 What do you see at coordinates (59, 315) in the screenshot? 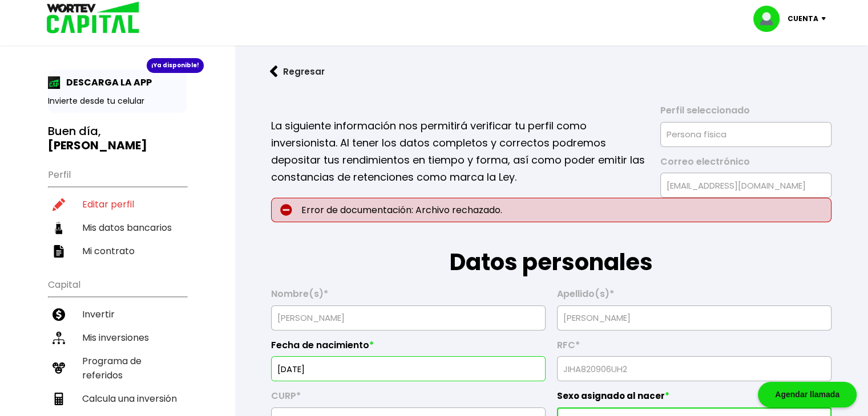
I see `img: invertir-icon.b3b967d7.svg` at bounding box center [59, 315].